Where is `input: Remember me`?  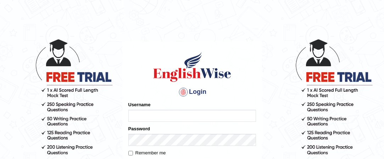 input: Remember me is located at coordinates (131, 153).